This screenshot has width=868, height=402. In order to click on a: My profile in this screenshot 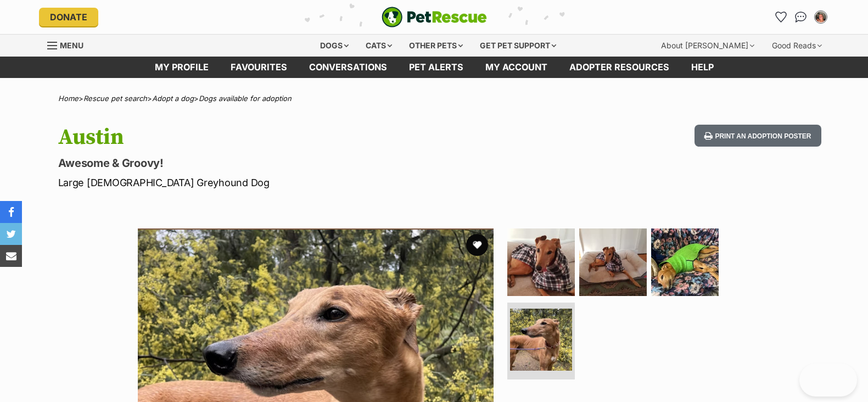, I will do `click(182, 67)`.